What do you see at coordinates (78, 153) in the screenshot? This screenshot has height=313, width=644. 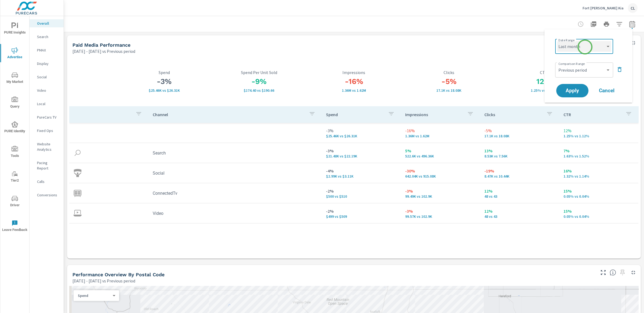 I see `img: icon-search.svg` at bounding box center [78, 153].